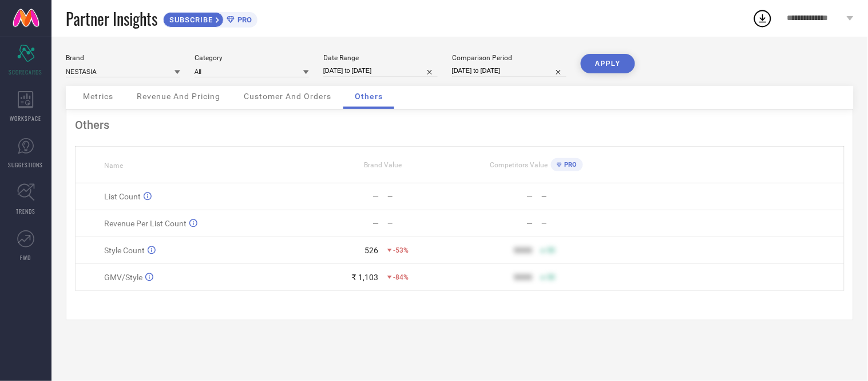 Image resolution: width=868 pixels, height=381 pixels. What do you see at coordinates (368, 96) in the screenshot?
I see `span: Others` at bounding box center [368, 96].